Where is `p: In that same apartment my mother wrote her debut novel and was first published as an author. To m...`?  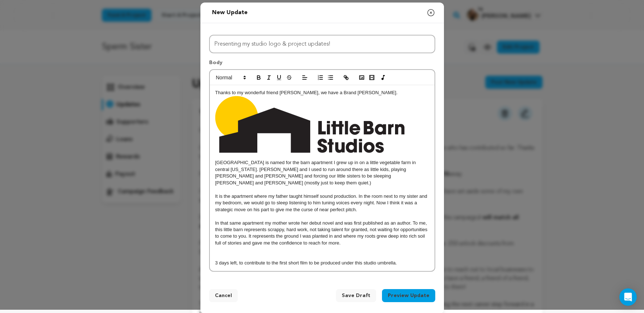
p: In that same apartment my mother wrote her debut novel and was first published as an author. To m... is located at coordinates (322, 233).